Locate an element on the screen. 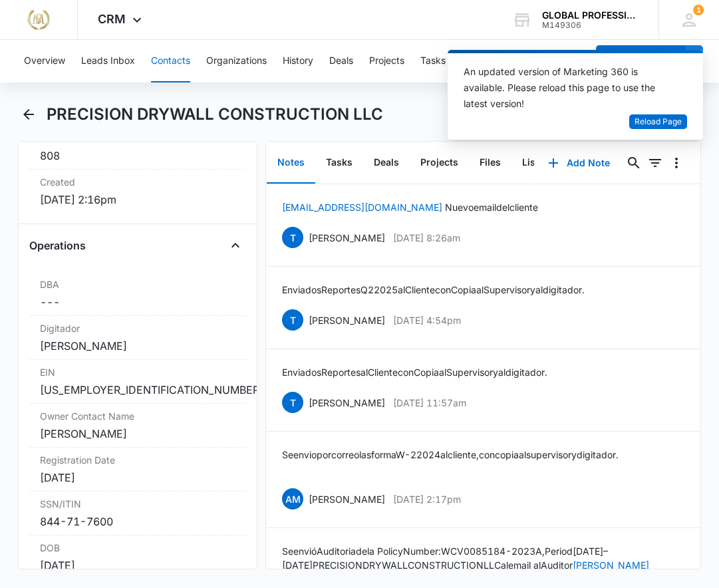  button: Reload Page is located at coordinates (658, 122).